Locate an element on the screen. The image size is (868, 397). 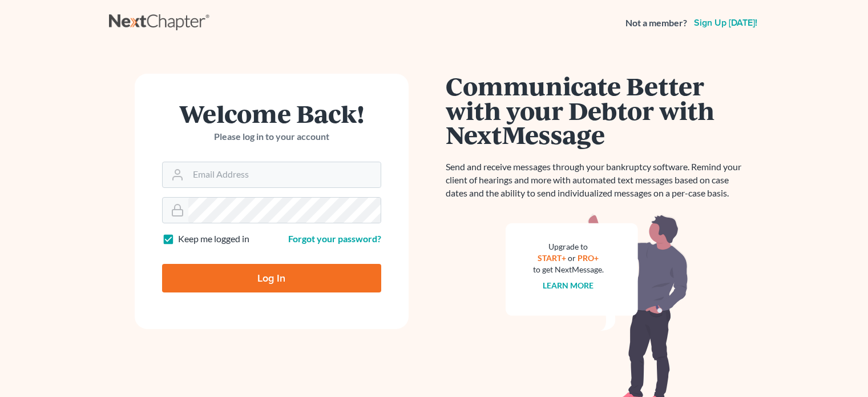
input: Log In is located at coordinates (271, 278).